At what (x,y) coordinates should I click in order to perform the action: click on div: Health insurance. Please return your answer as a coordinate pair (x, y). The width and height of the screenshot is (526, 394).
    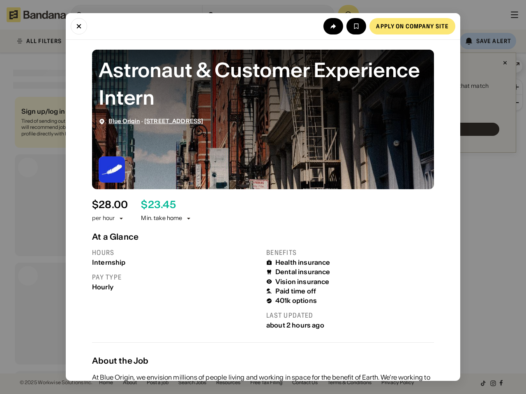
    Looking at the image, I should click on (303, 263).